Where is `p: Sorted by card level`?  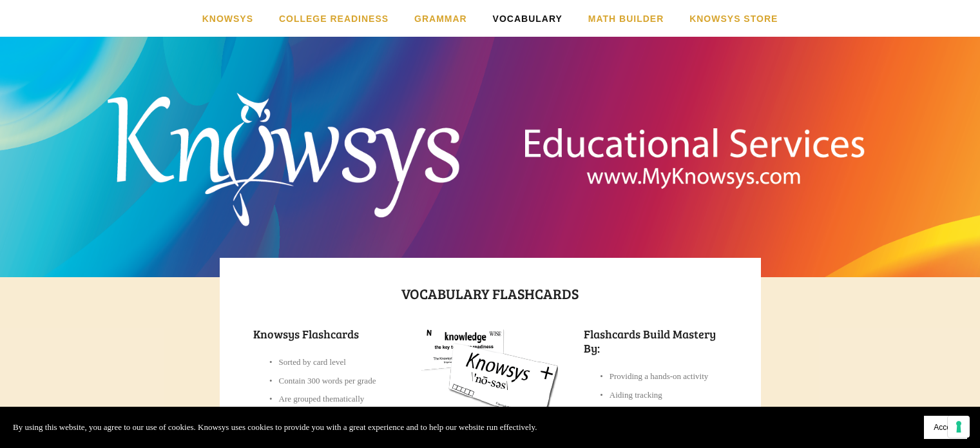
p: Sorted by card level is located at coordinates (337, 362).